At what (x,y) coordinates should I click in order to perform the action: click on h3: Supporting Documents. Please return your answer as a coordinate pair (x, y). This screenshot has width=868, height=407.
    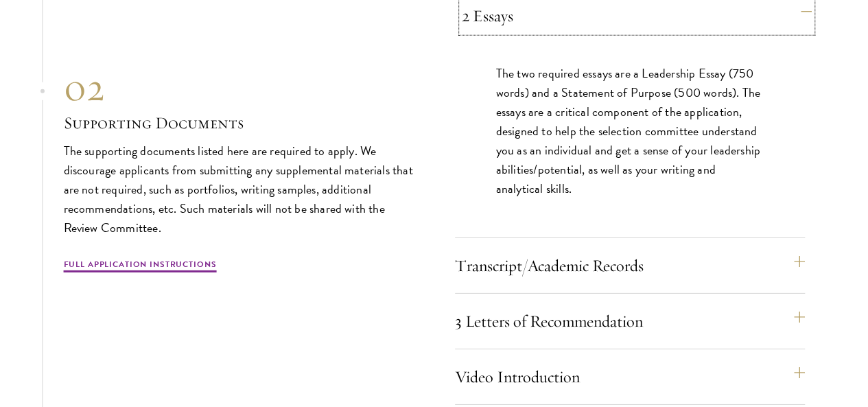
    Looking at the image, I should click on (239, 123).